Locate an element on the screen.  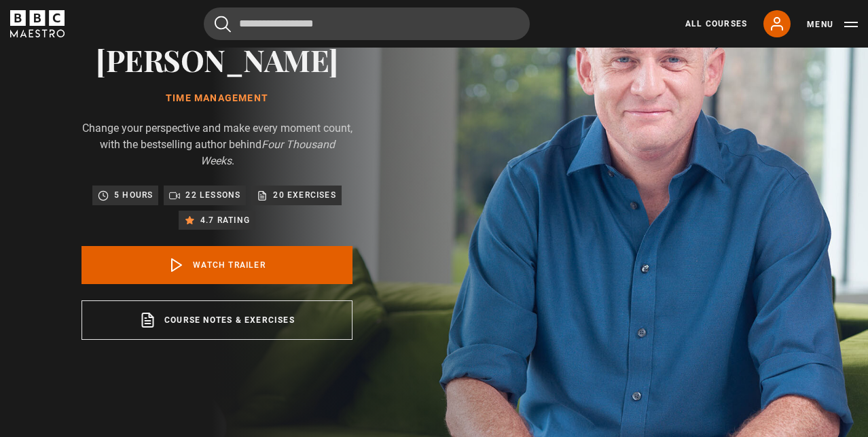
a: All Courses is located at coordinates (716, 24).